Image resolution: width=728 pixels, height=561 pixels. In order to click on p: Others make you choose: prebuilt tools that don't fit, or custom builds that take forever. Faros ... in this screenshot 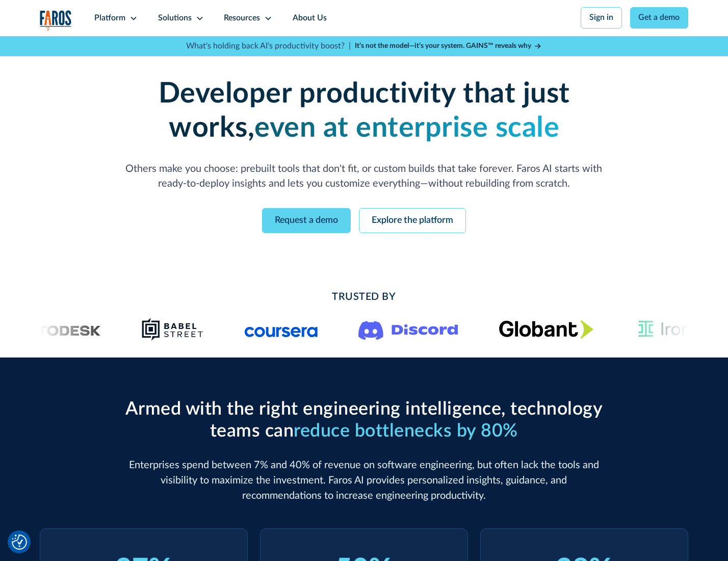, I will do `click(364, 177)`.